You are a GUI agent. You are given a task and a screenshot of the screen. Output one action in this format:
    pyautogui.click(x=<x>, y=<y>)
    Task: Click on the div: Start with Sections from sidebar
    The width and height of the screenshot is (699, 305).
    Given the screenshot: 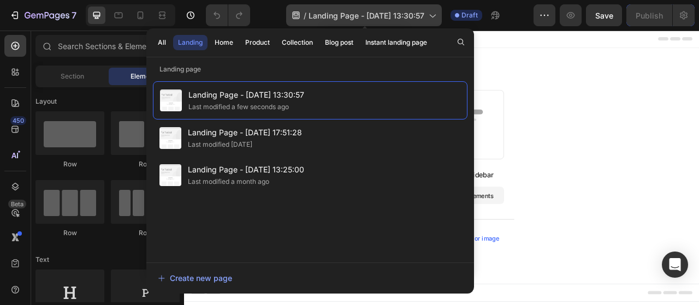 What is the action you would take?
    pyautogui.click(x=328, y=184)
    